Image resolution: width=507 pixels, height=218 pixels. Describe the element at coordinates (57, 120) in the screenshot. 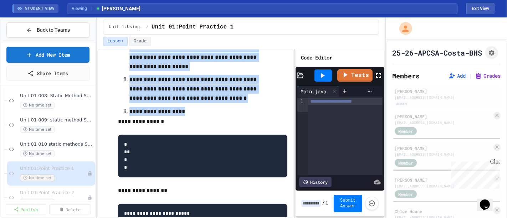

I see `span: Unit 01 009: static method STRING Los hombres no lloran` at that location.